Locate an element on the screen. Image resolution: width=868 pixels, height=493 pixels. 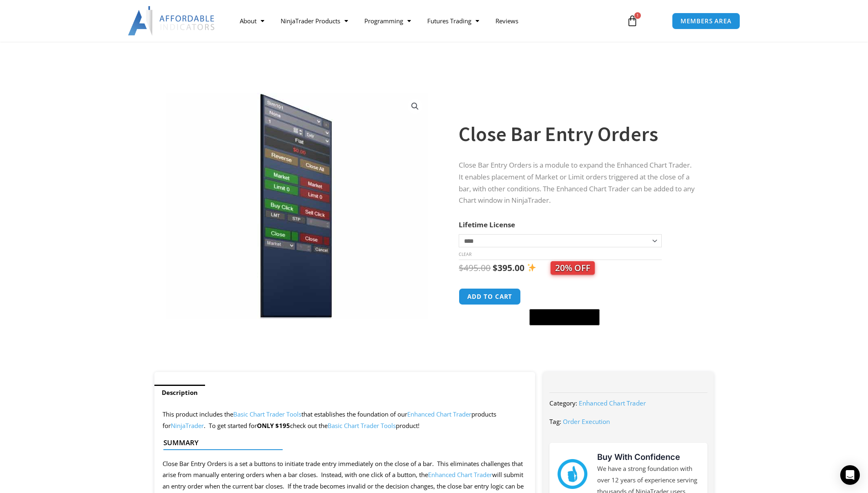
img: CloseBarOrders | Affordable Indicators – NinjaTrader is located at coordinates (297, 206).